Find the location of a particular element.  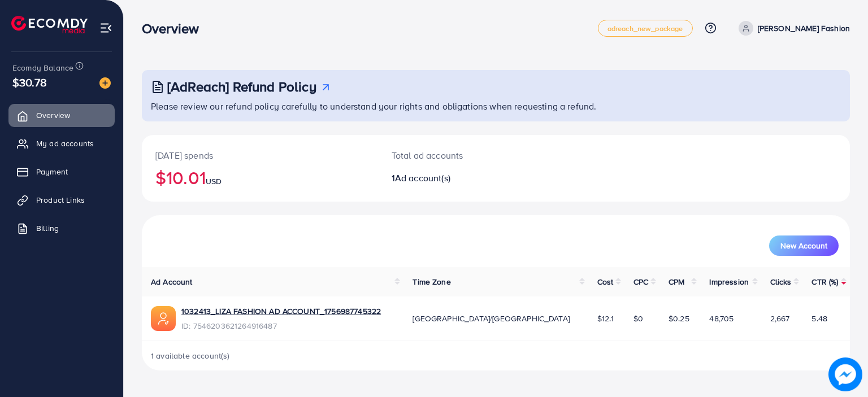

a: My ad accounts is located at coordinates (62, 144).